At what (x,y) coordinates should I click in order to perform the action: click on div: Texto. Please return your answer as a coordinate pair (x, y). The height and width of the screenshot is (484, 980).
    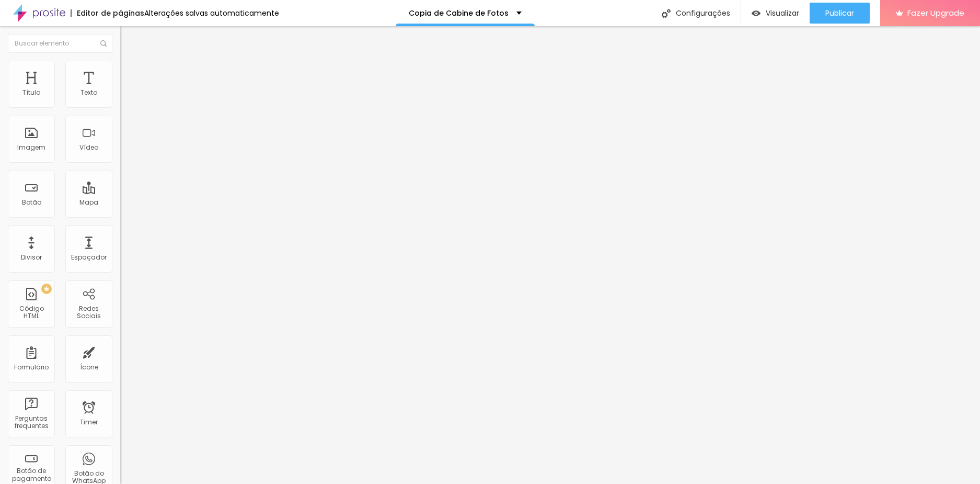
    Looking at the image, I should click on (89, 92).